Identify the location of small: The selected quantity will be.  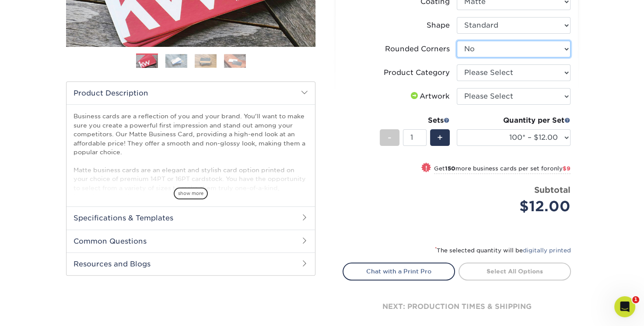
(503, 250).